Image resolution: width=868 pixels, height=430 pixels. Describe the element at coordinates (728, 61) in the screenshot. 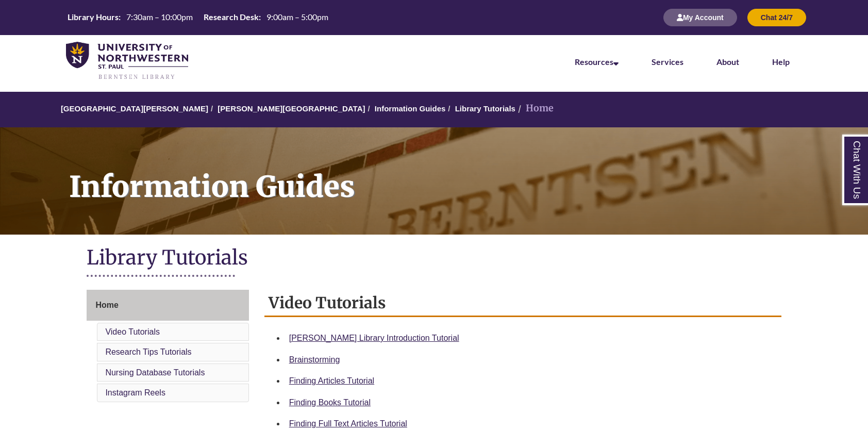

I see `a: About` at that location.